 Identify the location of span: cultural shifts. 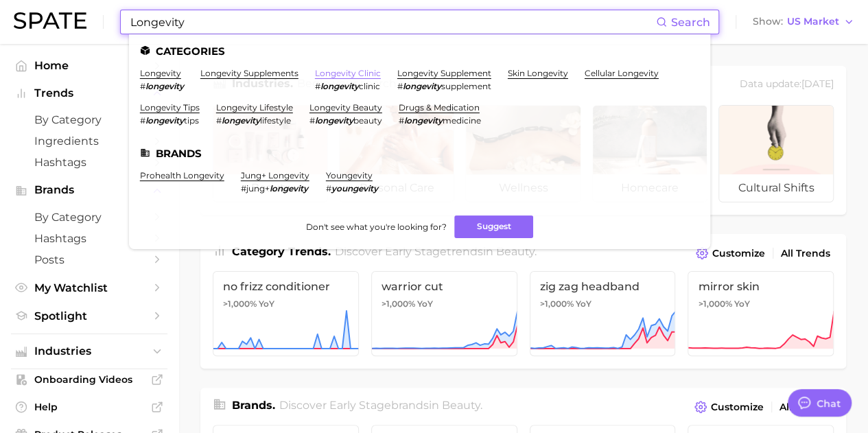
(776, 188).